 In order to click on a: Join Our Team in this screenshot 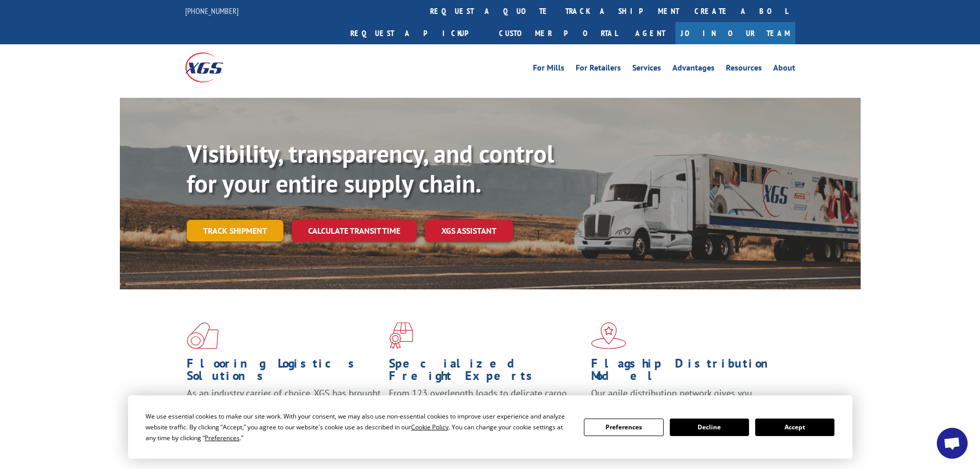, I will do `click(735, 33)`.